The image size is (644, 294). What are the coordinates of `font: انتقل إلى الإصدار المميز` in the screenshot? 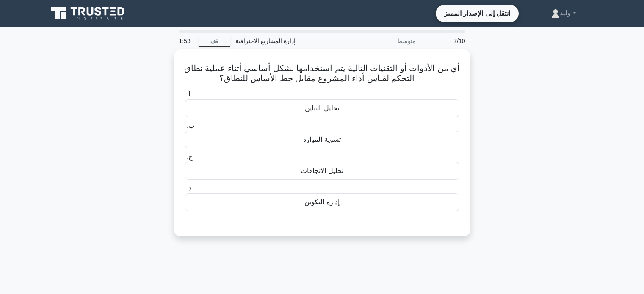 It's located at (477, 13).